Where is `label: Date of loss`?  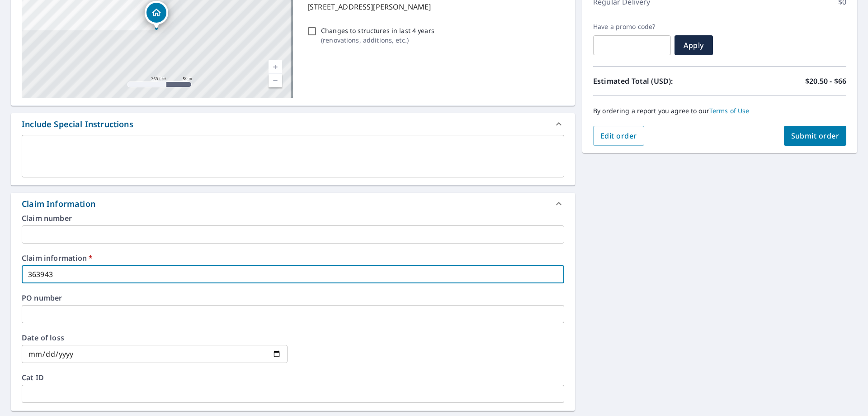 label: Date of loss is located at coordinates (155, 338).